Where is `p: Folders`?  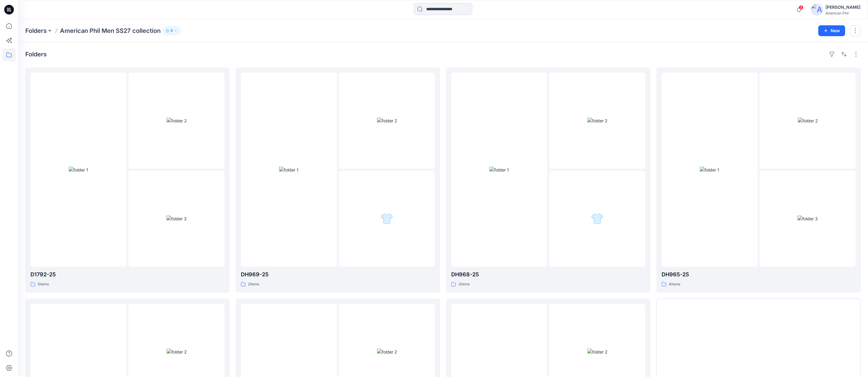
p: Folders is located at coordinates (36, 30).